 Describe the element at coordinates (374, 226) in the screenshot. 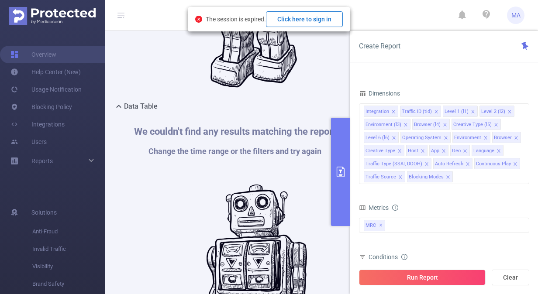

I see `span: MRC` at that location.